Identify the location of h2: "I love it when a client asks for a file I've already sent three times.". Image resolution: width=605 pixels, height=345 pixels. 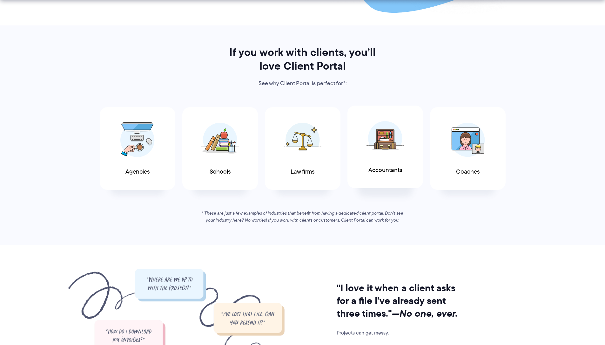
(401, 300).